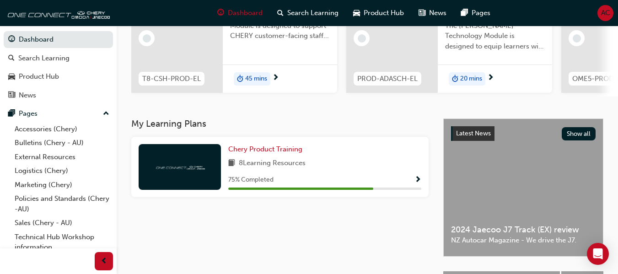 The width and height of the screenshot is (618, 274). I want to click on span: 8 Learning Resources, so click(272, 163).